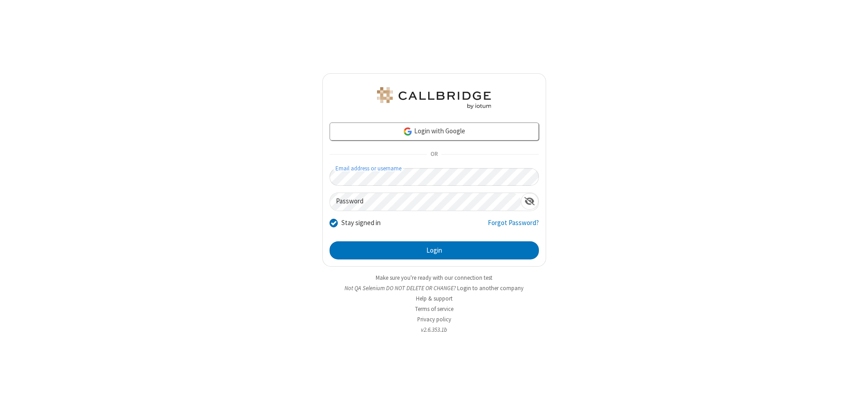  Describe the element at coordinates (434, 177) in the screenshot. I see `input: Email address or username` at that location.